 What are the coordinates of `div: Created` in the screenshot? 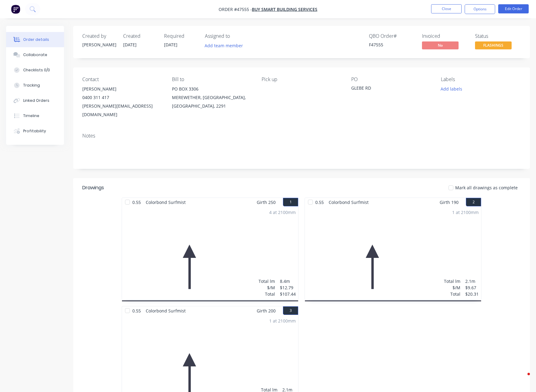 It's located at (140, 36).